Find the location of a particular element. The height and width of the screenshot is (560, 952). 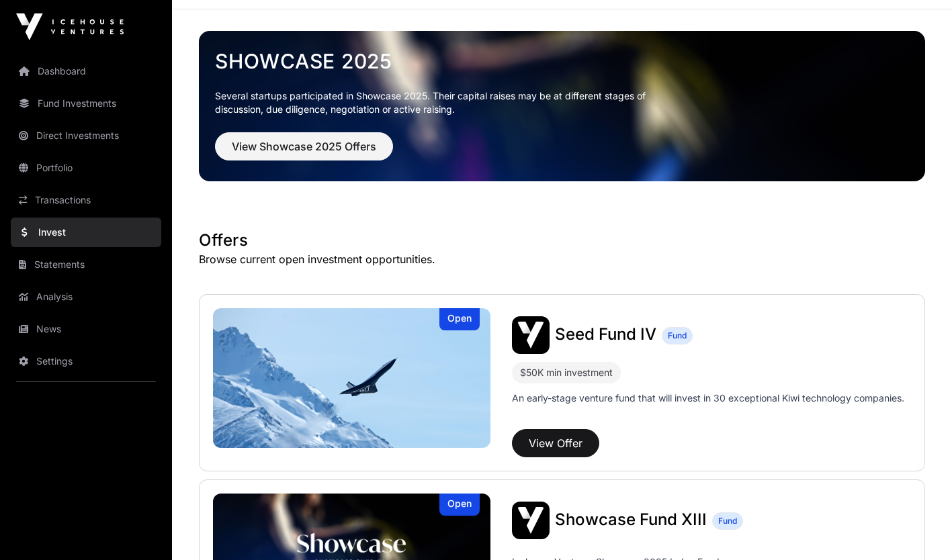

div: $50K min investment is located at coordinates (566, 373).